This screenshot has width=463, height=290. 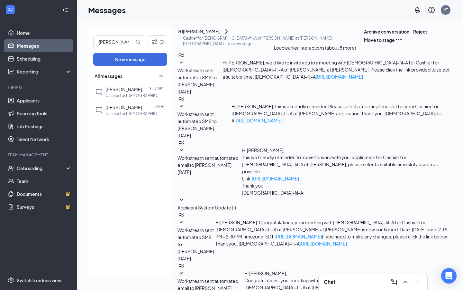 I want to click on h3: Chat, so click(x=330, y=281).